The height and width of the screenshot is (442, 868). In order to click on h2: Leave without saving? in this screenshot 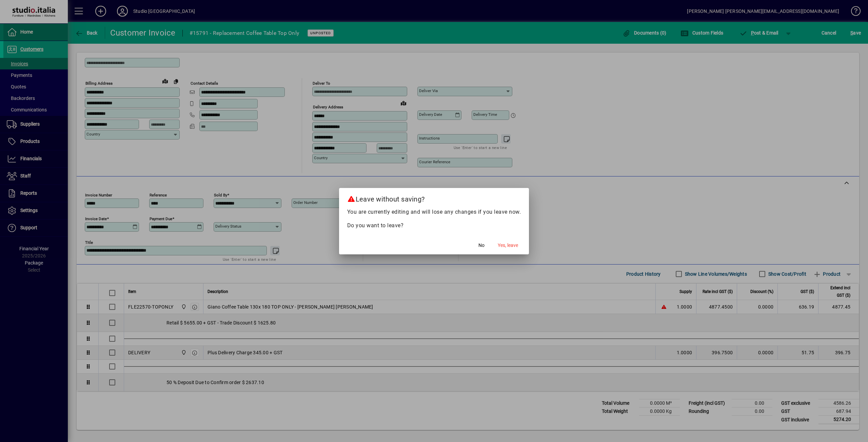, I will do `click(434, 198)`.